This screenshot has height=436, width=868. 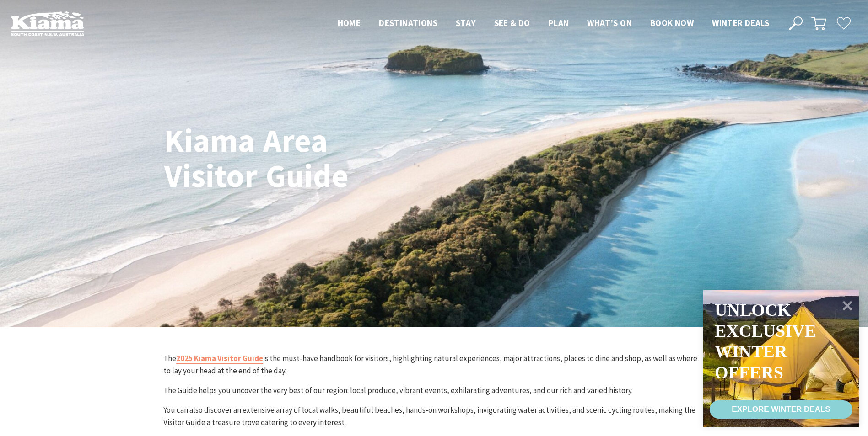 I want to click on span: Destinations, so click(x=408, y=23).